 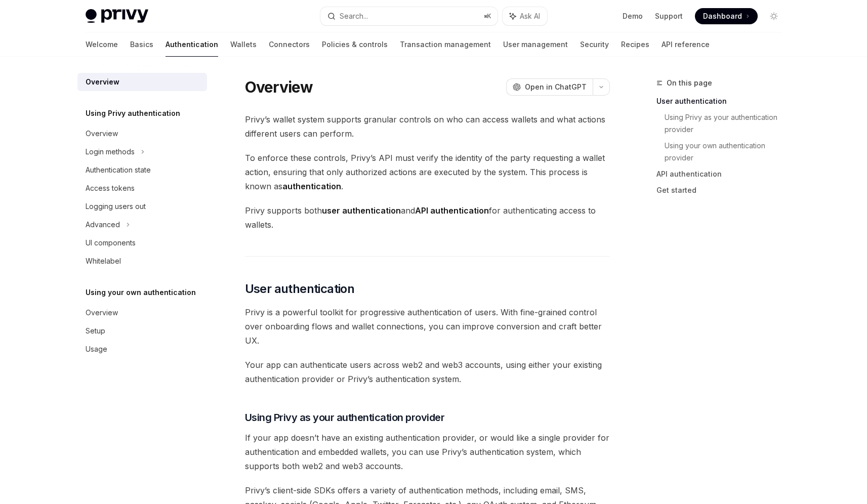 I want to click on a: Usage, so click(x=143, y=349).